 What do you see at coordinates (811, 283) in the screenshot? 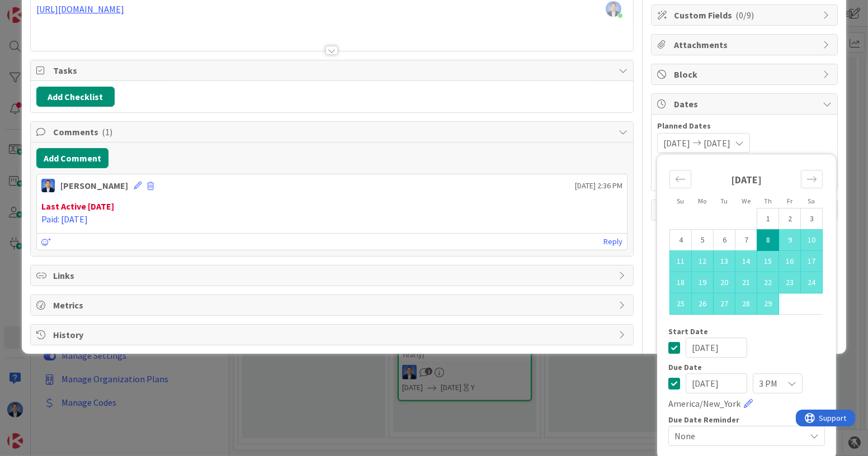
I see `td: Selected. Saturday, 02/24/2024 12:00 PM` at bounding box center [811, 283].